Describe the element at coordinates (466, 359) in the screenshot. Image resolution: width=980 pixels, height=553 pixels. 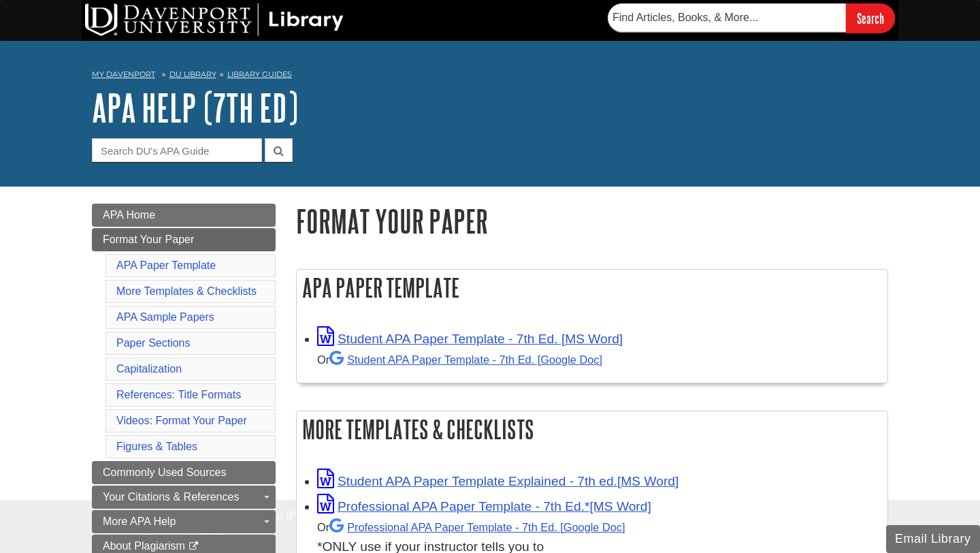
I see `a: Student APA Paper Template - 7th Ed. [Google Doc]` at that location.